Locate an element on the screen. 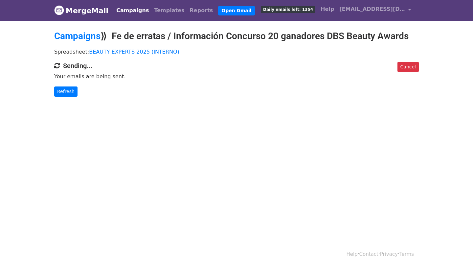 The image size is (473, 267). a: Contact is located at coordinates (369, 254).